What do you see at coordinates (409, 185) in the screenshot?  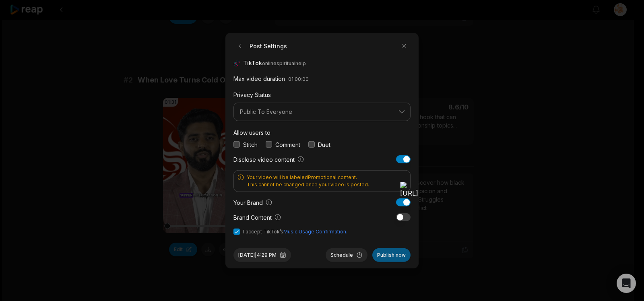 I see `img: icon-4ce3ab2c.png` at bounding box center [409, 185].